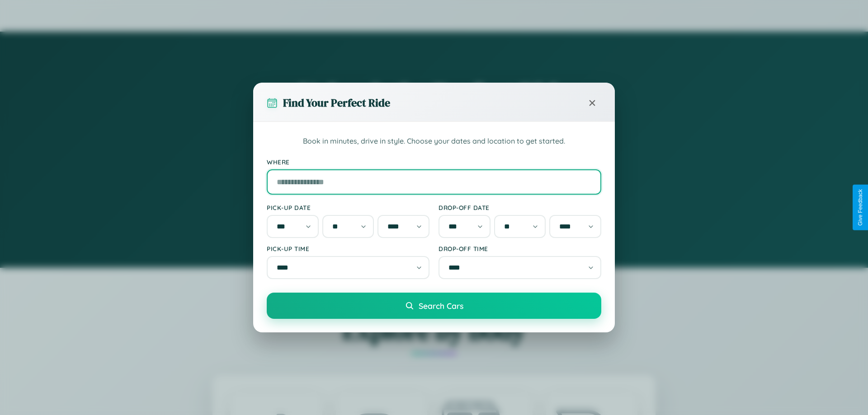 The width and height of the screenshot is (868, 415). I want to click on label: Drop-off Date, so click(520, 207).